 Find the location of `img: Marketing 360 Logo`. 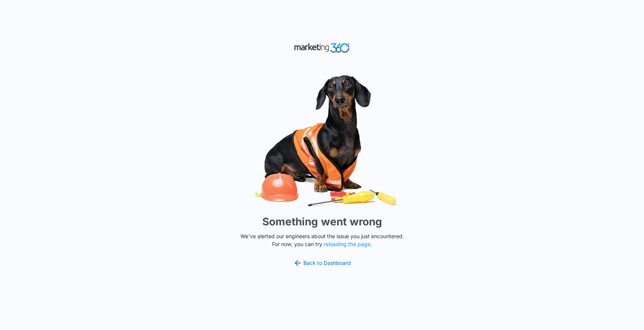

img: Marketing 360 Logo is located at coordinates (322, 48).